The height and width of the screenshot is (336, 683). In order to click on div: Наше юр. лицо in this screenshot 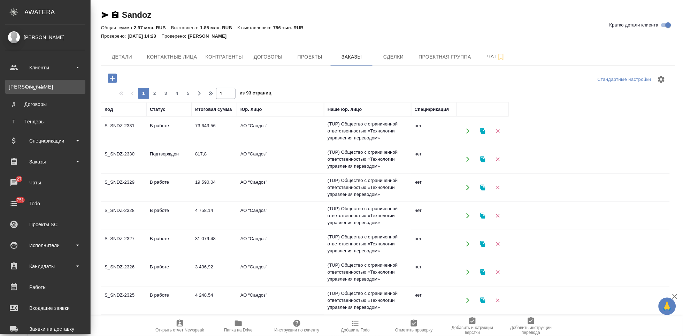, I will do `click(345, 109)`.